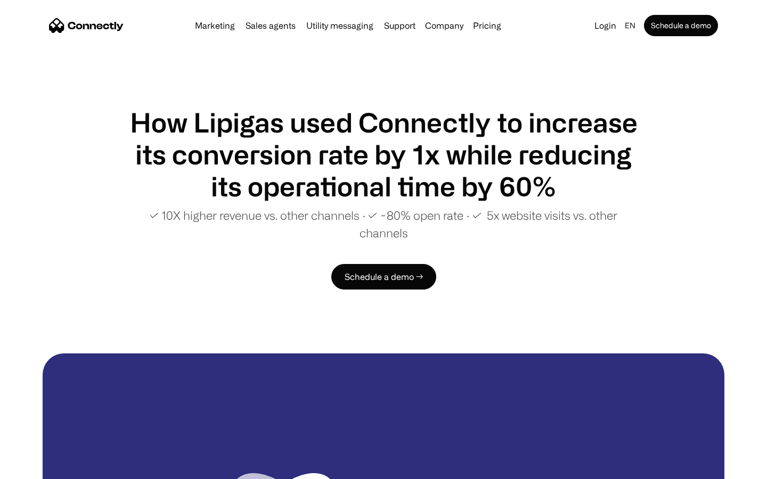  Describe the element at coordinates (271, 26) in the screenshot. I see `a: Sales agents` at that location.